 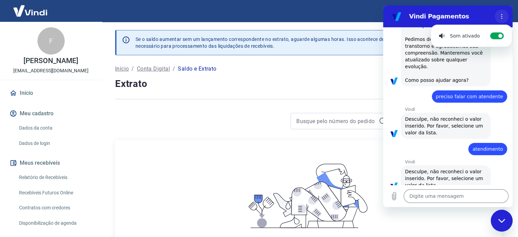 I want to click on button: Meus recebíveis, so click(x=51, y=163).